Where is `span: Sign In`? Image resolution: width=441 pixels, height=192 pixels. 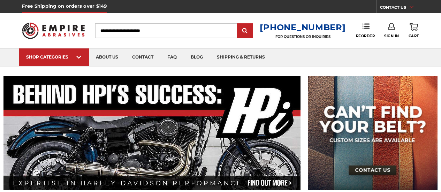 span: Sign In is located at coordinates (392, 36).